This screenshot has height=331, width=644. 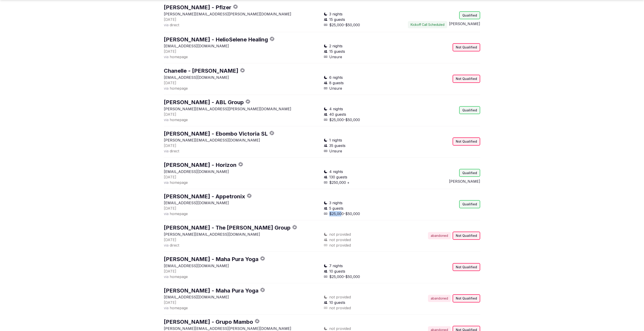 I want to click on span: 130 guests, so click(x=339, y=177).